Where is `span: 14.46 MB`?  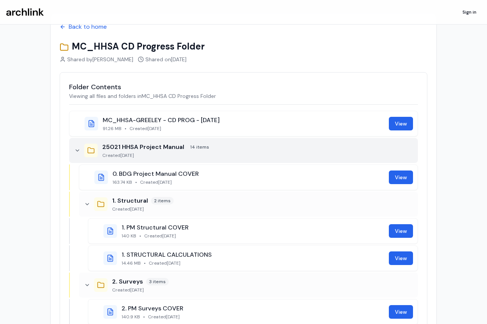
span: 14.46 MB is located at coordinates (131, 263).